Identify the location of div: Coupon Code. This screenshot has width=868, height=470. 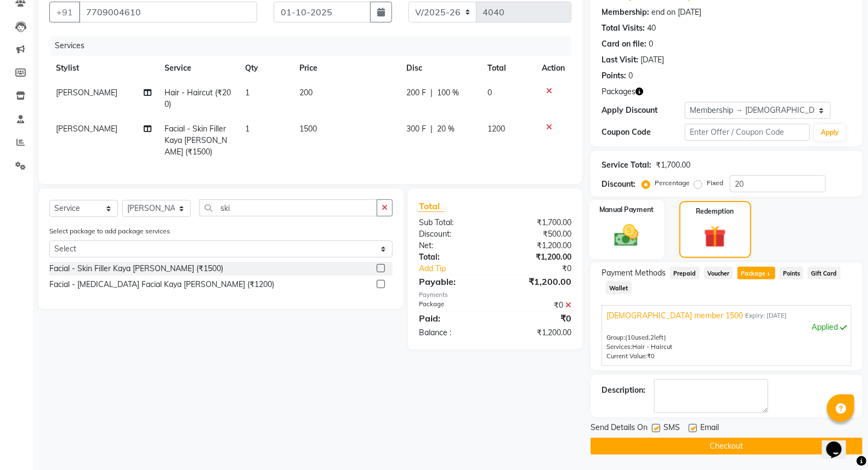
(643, 132).